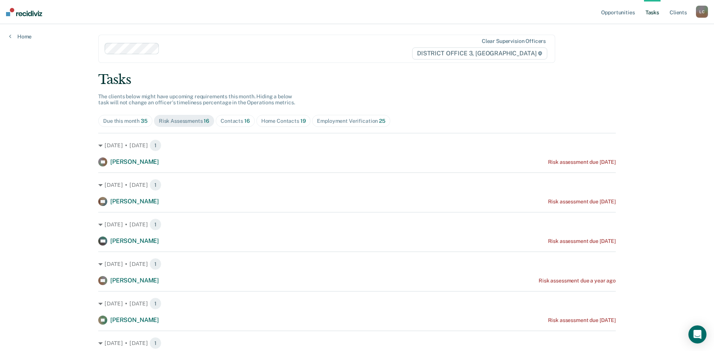 The height and width of the screenshot is (351, 714). What do you see at coordinates (702, 12) in the screenshot?
I see `button: LC` at bounding box center [702, 12].